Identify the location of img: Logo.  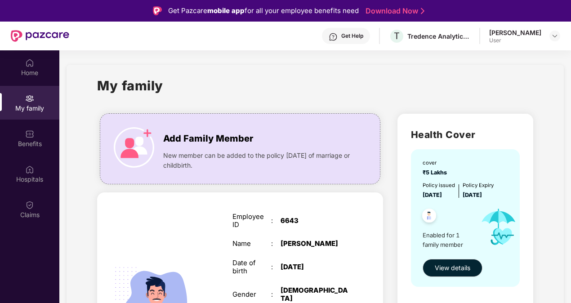
(157, 11).